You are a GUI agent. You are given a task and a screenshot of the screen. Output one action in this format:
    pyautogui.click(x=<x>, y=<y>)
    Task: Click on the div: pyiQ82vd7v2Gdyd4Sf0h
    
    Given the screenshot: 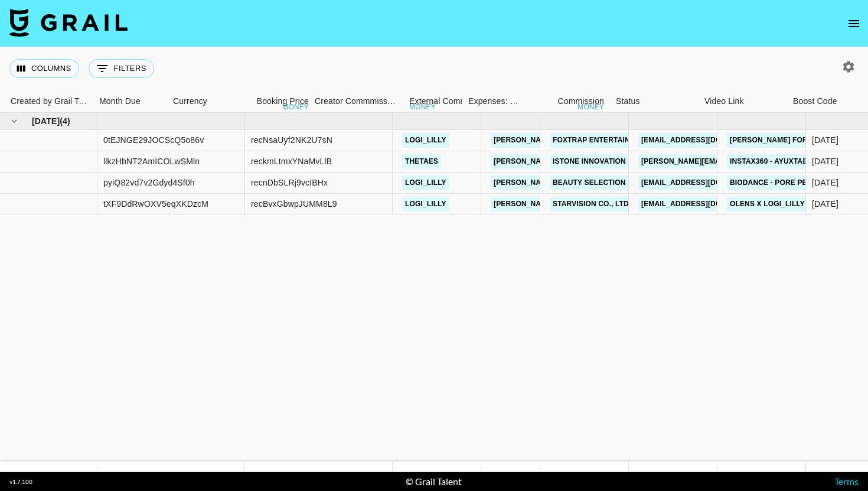 What is the action you would take?
    pyautogui.click(x=149, y=183)
    